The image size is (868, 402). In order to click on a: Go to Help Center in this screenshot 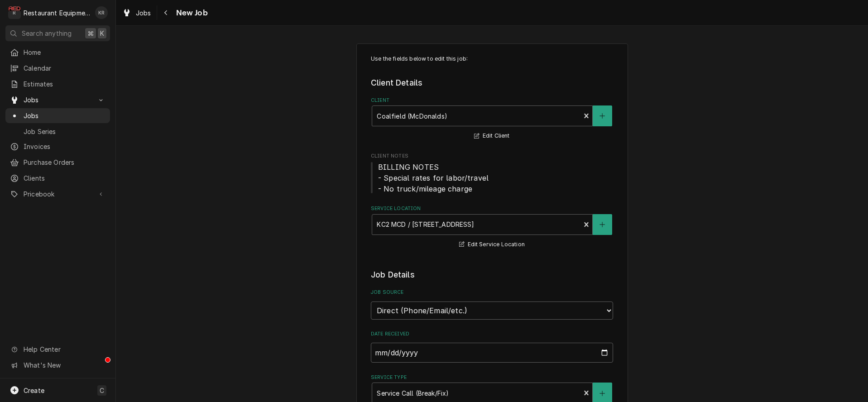, I will do `click(58, 349)`.